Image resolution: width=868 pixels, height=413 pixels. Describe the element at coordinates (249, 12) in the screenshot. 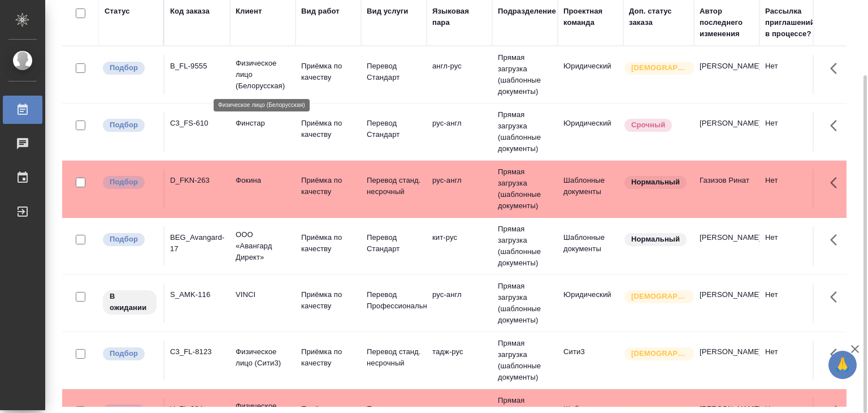

I see `div: Клиент` at that location.